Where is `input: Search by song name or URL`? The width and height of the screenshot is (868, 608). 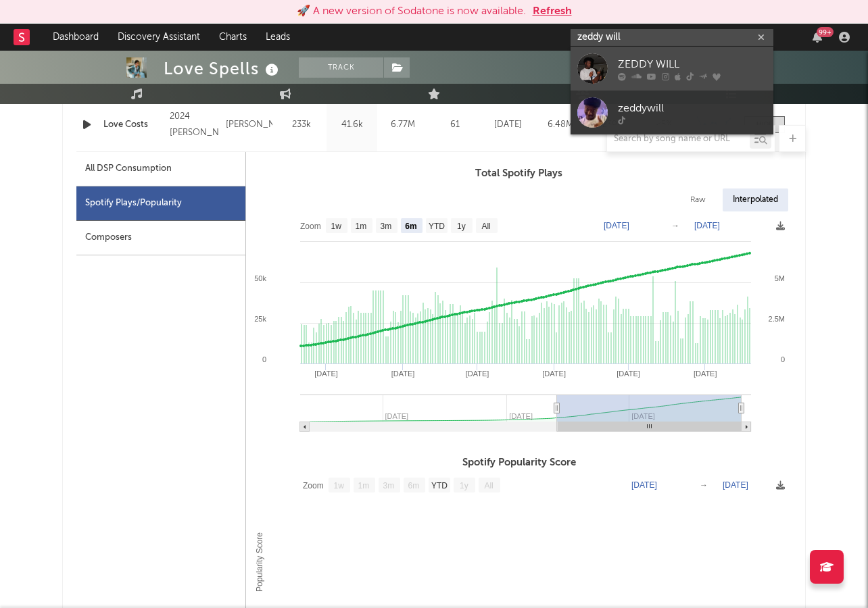 input: Search by song name or URL is located at coordinates (678, 139).